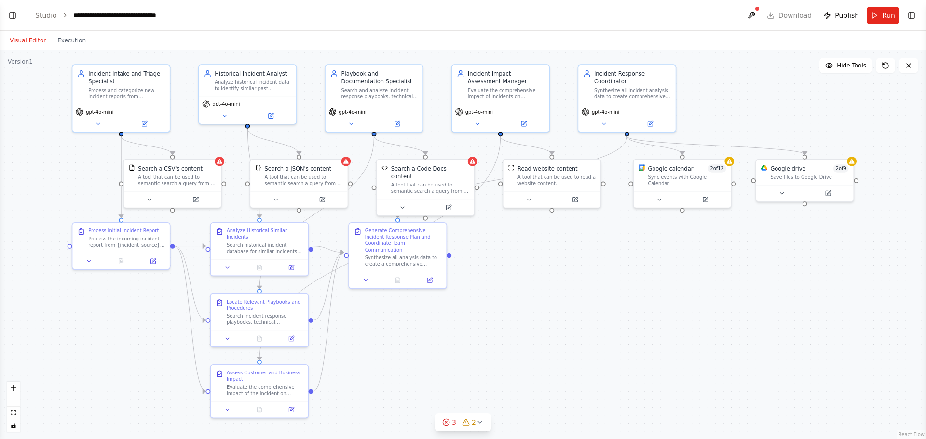 This screenshot has width=926, height=439. Describe the element at coordinates (253, 85) in the screenshot. I see `div: Analyze historical incident data to identify similar past incidents, extract patterns and trends,...` at that location.